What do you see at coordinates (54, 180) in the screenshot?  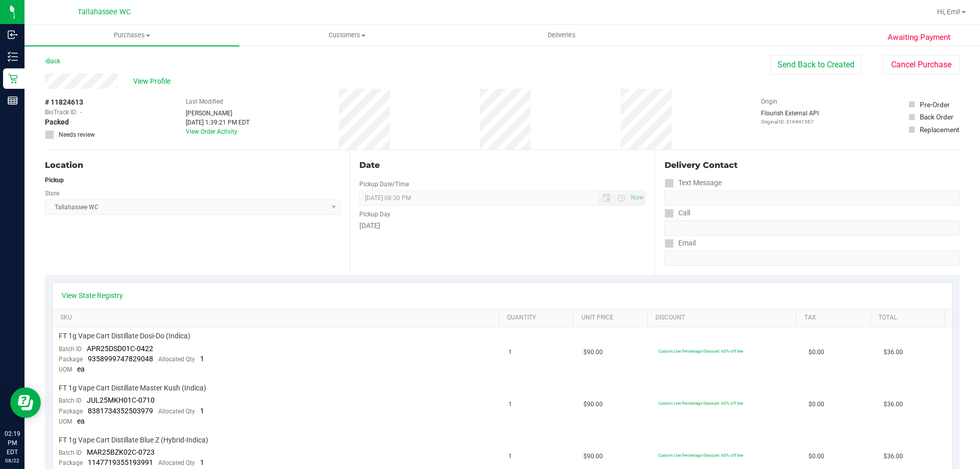 I see `strong: Pickup` at bounding box center [54, 180].